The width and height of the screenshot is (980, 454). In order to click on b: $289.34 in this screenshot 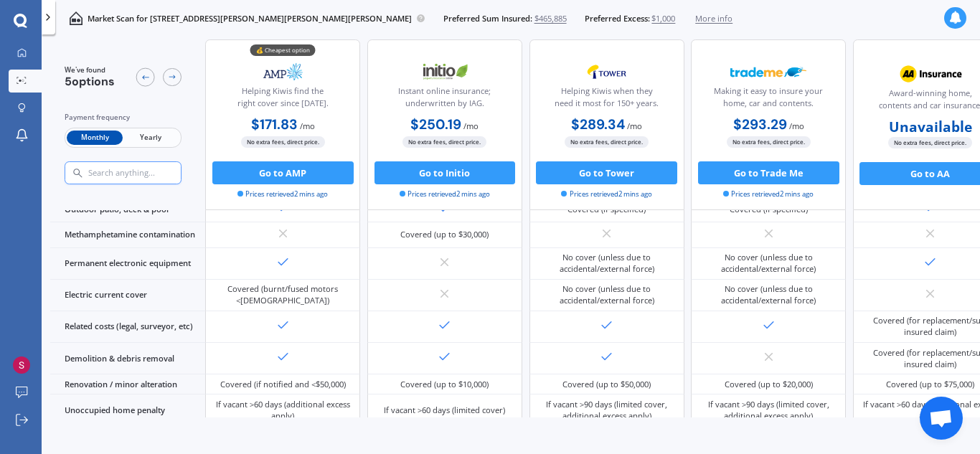, I will do `click(598, 124)`.